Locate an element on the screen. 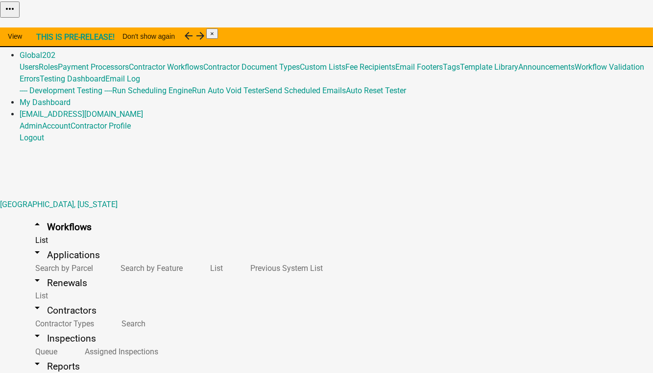 The height and width of the screenshot is (373, 653). i: more_horiz is located at coordinates (10, 9).